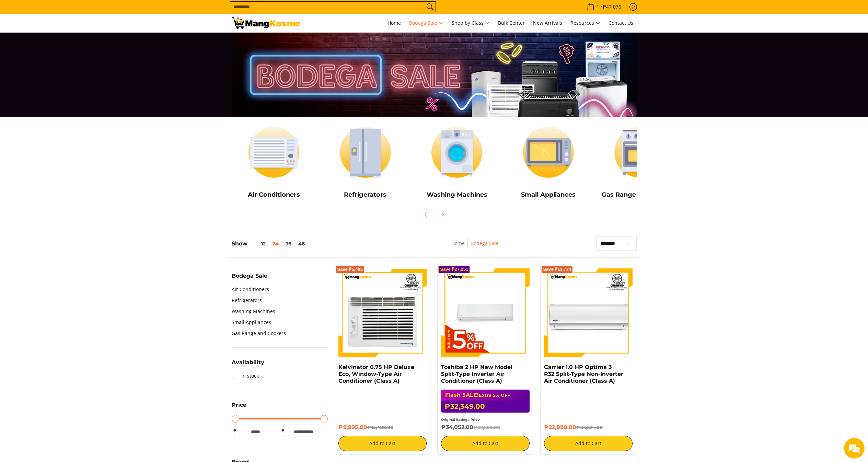 The height and width of the screenshot is (462, 868). Describe the element at coordinates (640, 152) in the screenshot. I see `img: Cookers` at that location.